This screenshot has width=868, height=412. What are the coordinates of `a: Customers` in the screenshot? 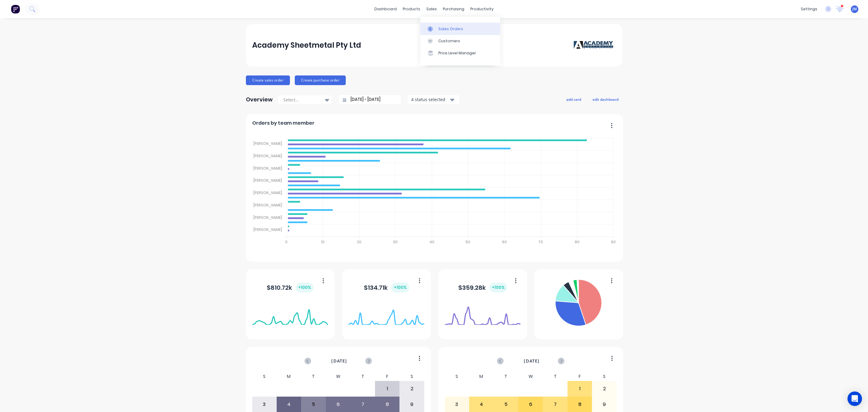 It's located at (460, 41).